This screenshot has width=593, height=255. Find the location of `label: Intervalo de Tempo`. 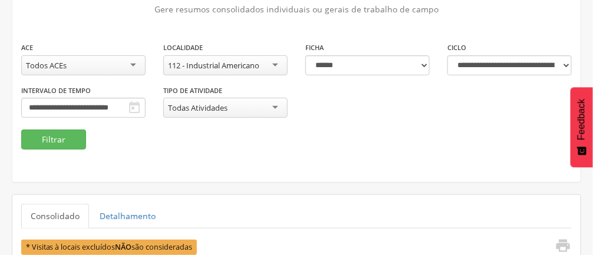

label: Intervalo de Tempo is located at coordinates (56, 91).